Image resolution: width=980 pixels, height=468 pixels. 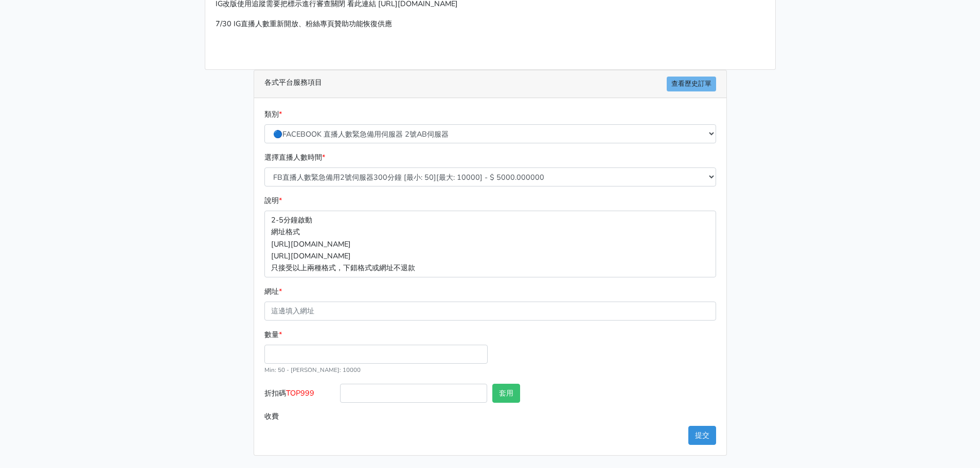 What do you see at coordinates (506, 393) in the screenshot?
I see `button: 套用` at bounding box center [506, 393].